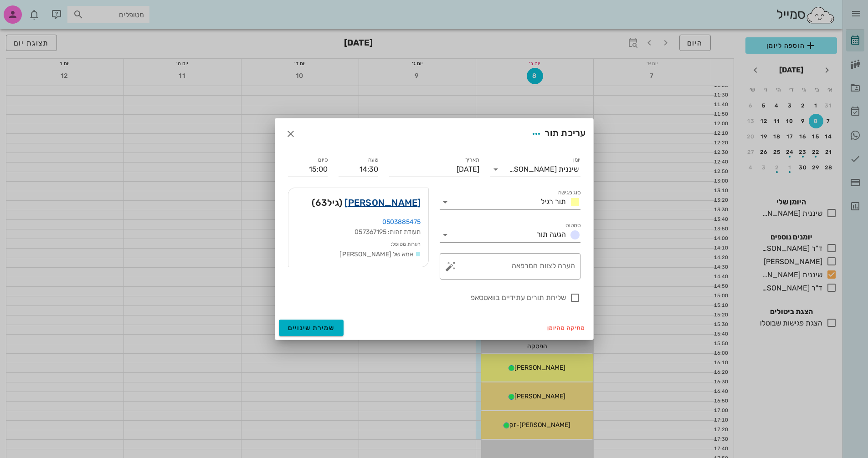  Describe the element at coordinates (566, 328) in the screenshot. I see `button: מחיקה מהיומן` at that location.